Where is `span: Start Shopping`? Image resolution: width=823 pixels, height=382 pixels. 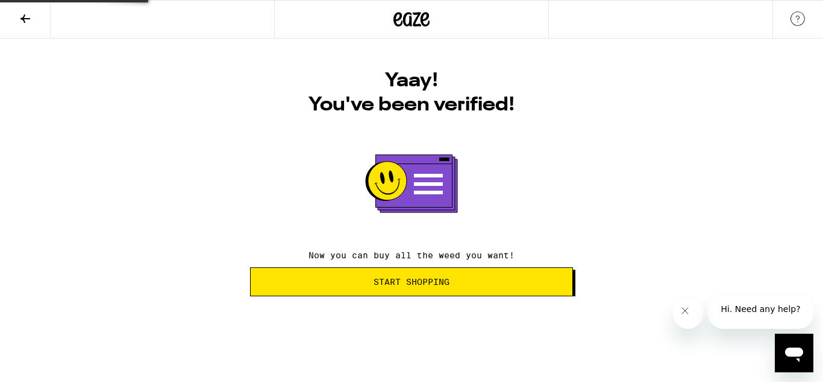
span: Start Shopping is located at coordinates (412, 281).